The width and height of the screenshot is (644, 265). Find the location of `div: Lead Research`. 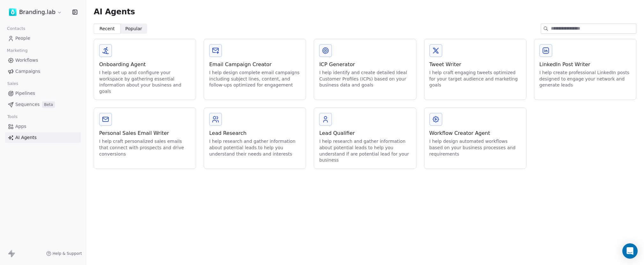

div: Lead Research is located at coordinates (255, 133).